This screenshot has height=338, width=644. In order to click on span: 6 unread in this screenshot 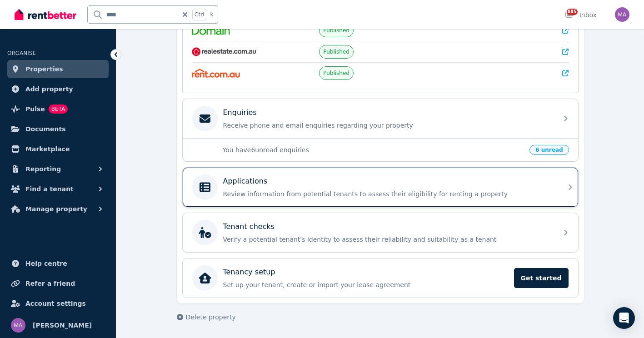, I will do `click(549, 150)`.